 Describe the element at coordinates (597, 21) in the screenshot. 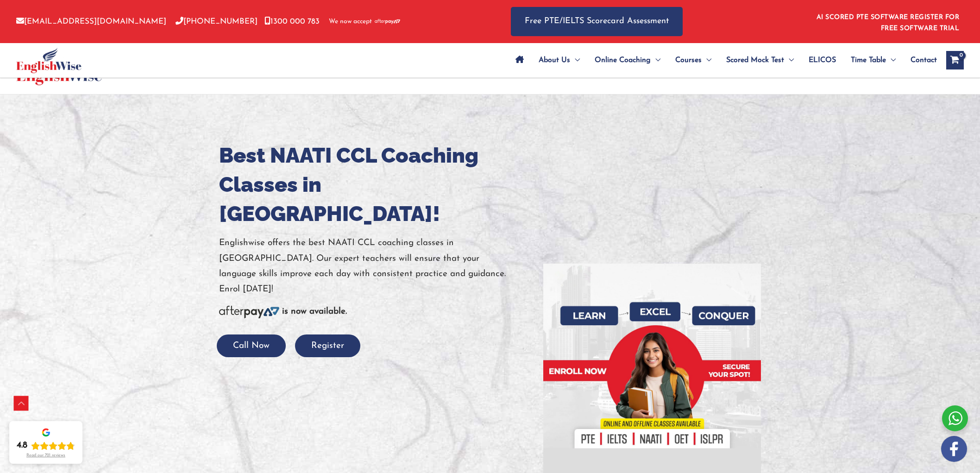

I see `a: Free PTE/IELTS Scorecard Assessment` at that location.